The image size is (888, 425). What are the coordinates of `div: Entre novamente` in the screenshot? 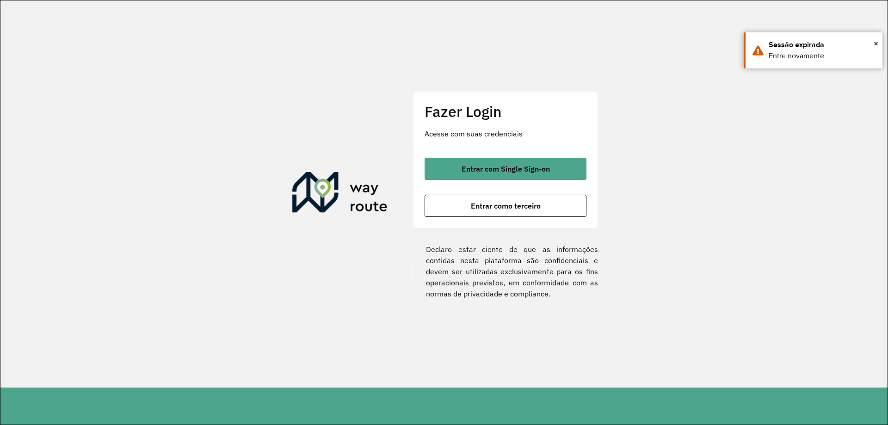 It's located at (822, 56).